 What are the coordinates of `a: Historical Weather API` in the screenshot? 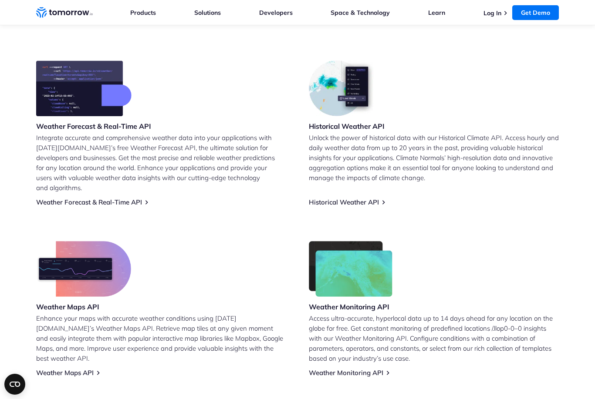 It's located at (344, 202).